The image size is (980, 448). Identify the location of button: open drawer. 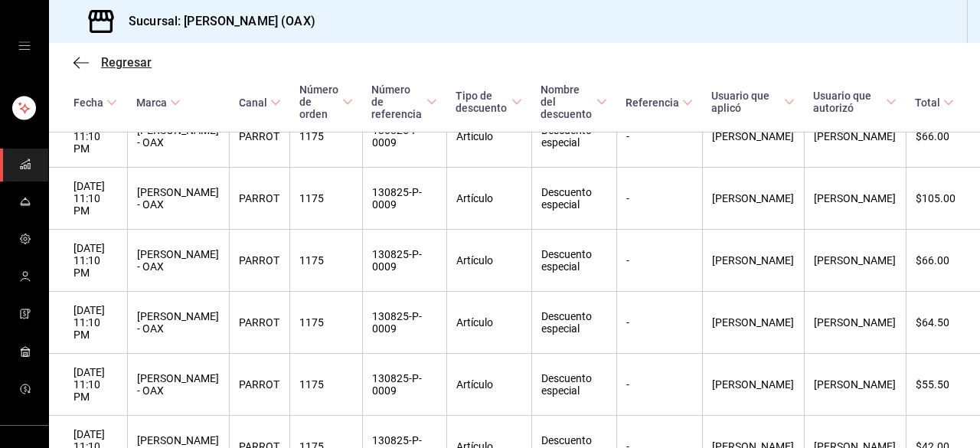
(25, 46).